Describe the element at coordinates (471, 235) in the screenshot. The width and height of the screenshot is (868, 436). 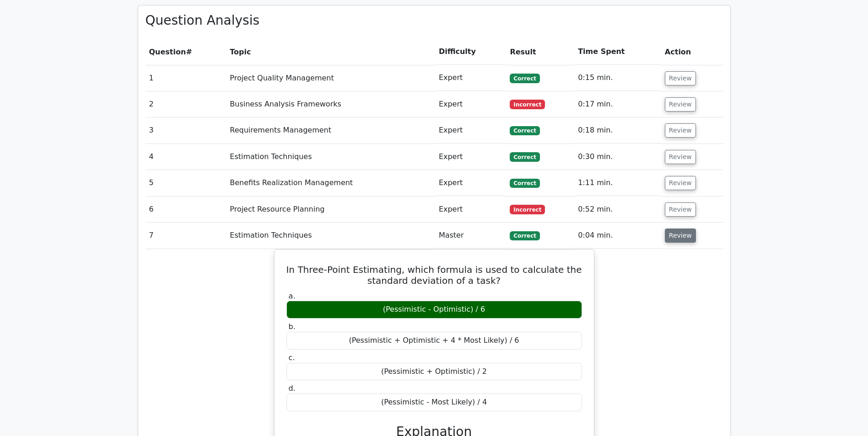
I see `td: Master` at that location.